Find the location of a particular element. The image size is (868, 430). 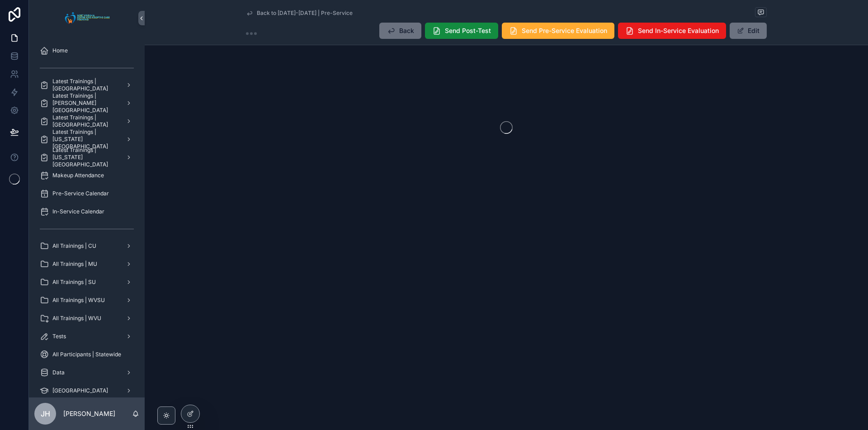

span: All Trainings | CU is located at coordinates (74, 246).